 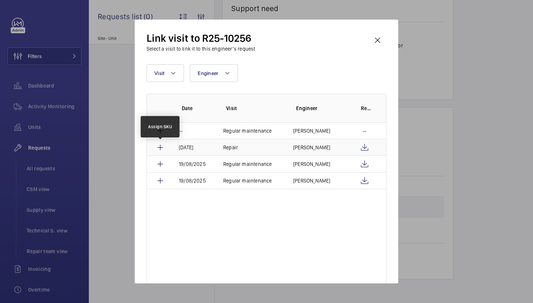 What do you see at coordinates (165, 73) in the screenshot?
I see `button: Visit` at bounding box center [165, 73].